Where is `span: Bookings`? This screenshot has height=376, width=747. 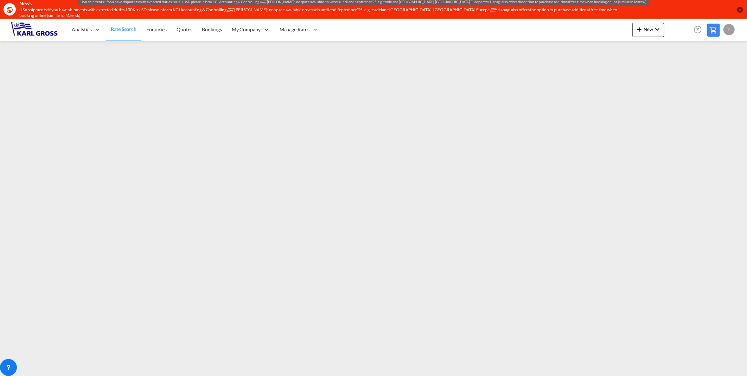
span: Bookings is located at coordinates (212, 29).